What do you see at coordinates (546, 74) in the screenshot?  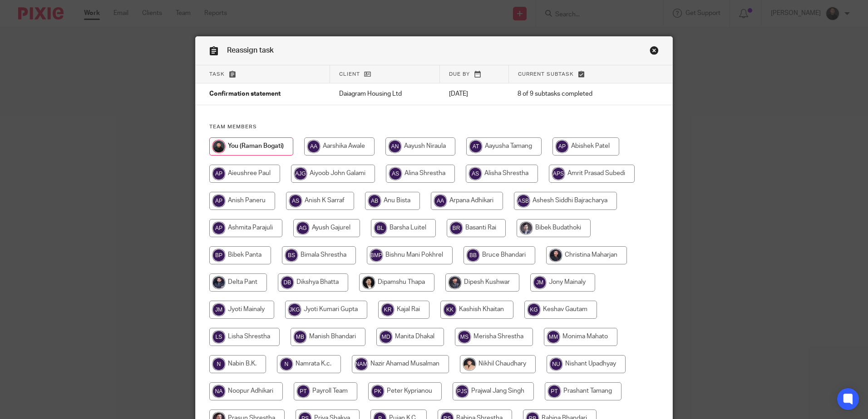 I see `span: Current subtask` at bounding box center [546, 74].